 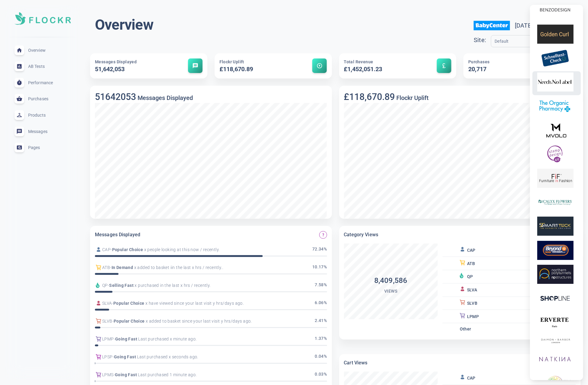 What do you see at coordinates (556, 82) in the screenshot?
I see `img: needsnolabel` at bounding box center [556, 82].